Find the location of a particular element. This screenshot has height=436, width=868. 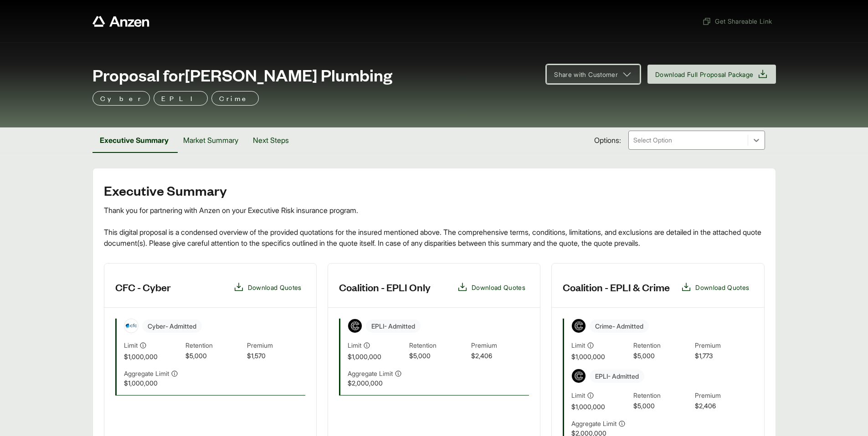

button: Next Steps is located at coordinates (271, 141).